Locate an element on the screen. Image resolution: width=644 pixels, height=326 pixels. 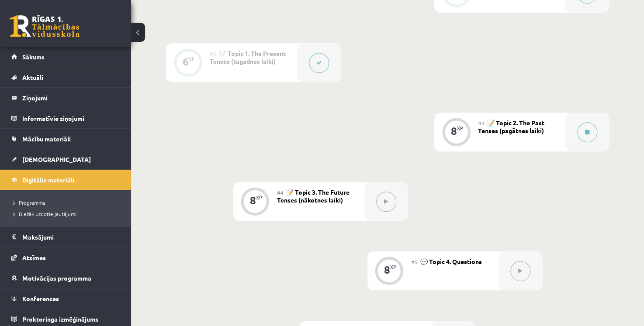
span: 📝 Topic 3. The Future Tenses (nākotnes laiki) is located at coordinates (313, 196).